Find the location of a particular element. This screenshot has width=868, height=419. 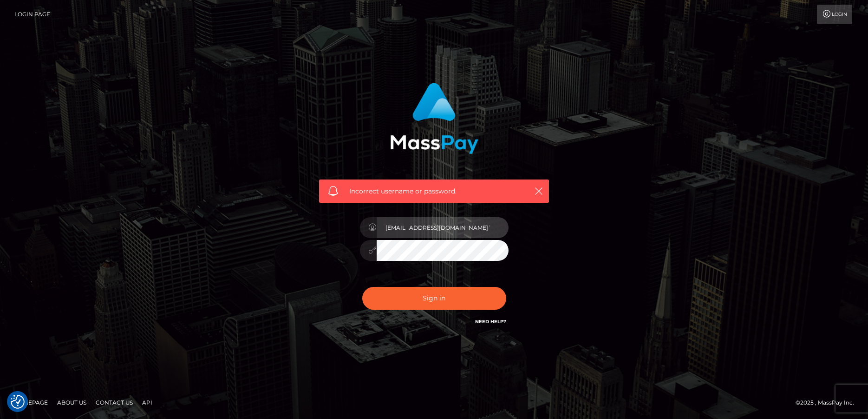

a: Login Page is located at coordinates (32, 15).